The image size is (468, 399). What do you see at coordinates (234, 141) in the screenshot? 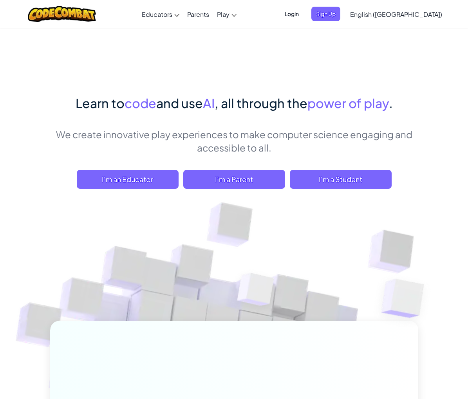
I see `p: We create innovative play experiences to make computer science engaging and accessible to all.` at bounding box center [234, 141].